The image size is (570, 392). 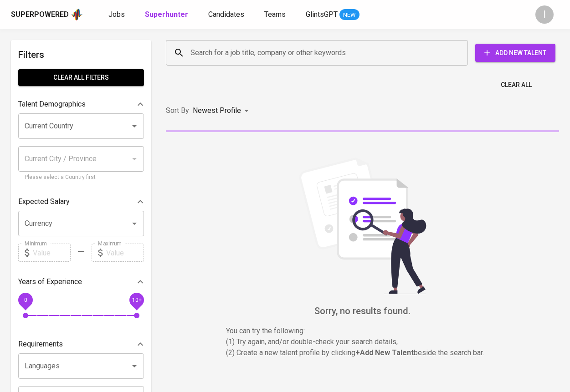 What do you see at coordinates (222, 111) in the screenshot?
I see `div: Newest Profile` at bounding box center [222, 111].